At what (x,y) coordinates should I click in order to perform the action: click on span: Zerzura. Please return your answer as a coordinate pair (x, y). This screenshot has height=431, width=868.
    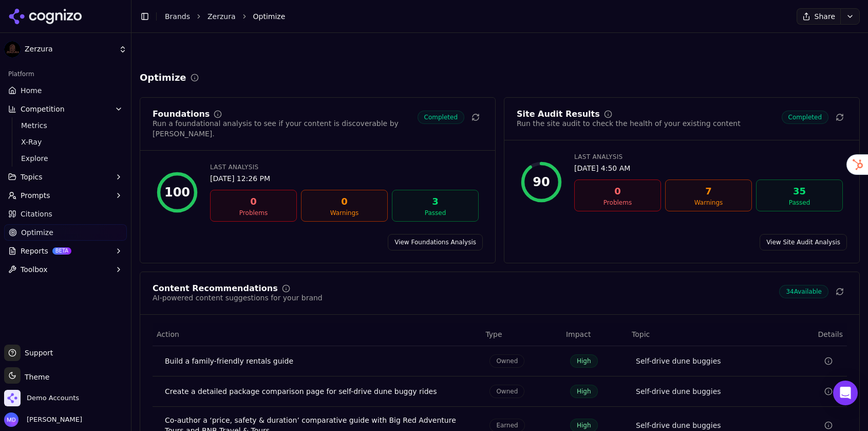
    Looking at the image, I should click on (69, 49).